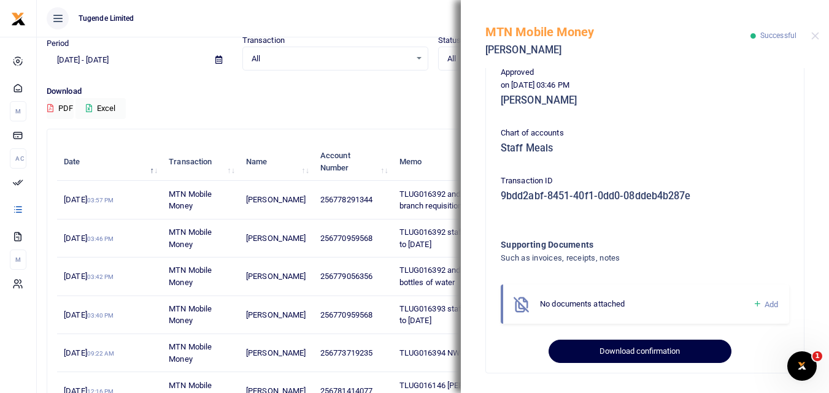 Image resolution: width=829 pixels, height=393 pixels. Describe the element at coordinates (465, 200) in the screenshot. I see `span: TLUG016392 and TLUG016399 soroti branch requisition` at that location.